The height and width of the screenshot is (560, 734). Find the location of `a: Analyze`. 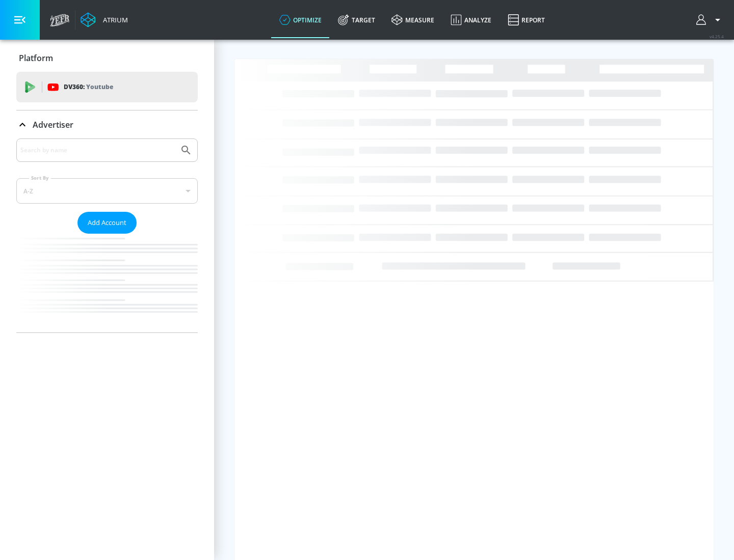

a: Analyze is located at coordinates (471, 20).